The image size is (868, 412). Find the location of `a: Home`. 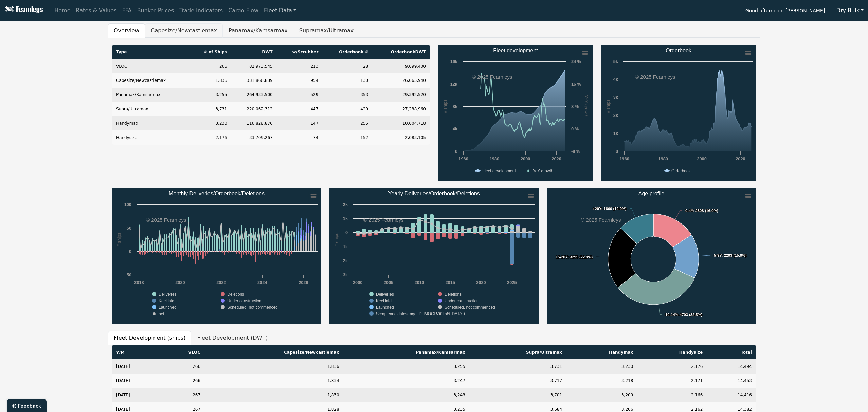

a: Home is located at coordinates (62, 10).